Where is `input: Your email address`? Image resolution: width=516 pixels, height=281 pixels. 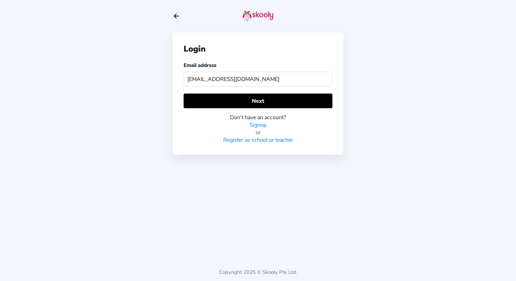 input: Your email address is located at coordinates (258, 79).